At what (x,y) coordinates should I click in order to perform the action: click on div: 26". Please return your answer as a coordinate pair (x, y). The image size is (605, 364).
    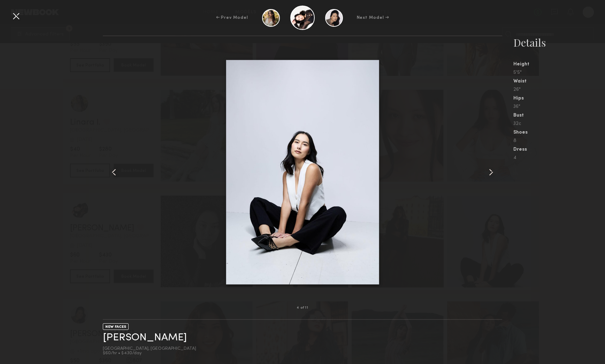
    Looking at the image, I should click on (559, 90).